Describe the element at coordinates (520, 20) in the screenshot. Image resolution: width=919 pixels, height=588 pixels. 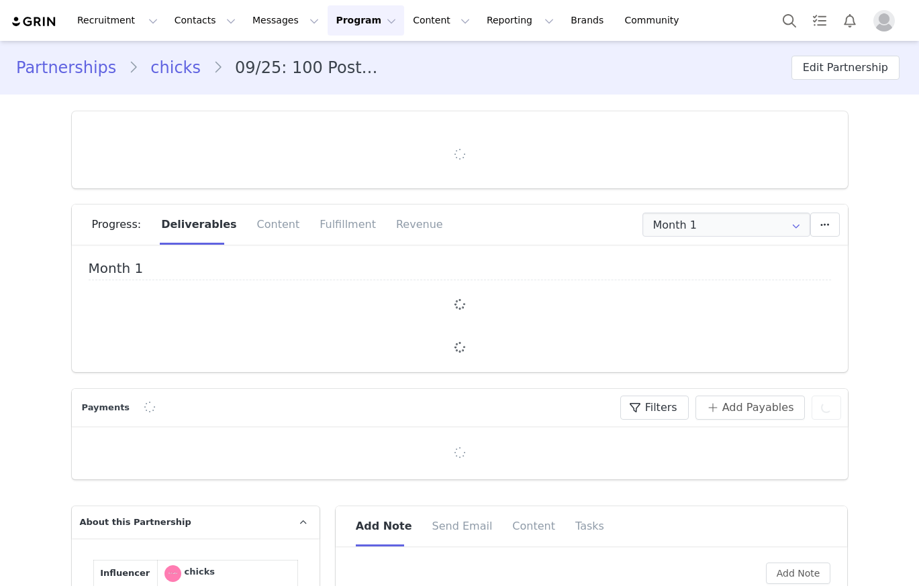
I see `button: Reporting` at that location.